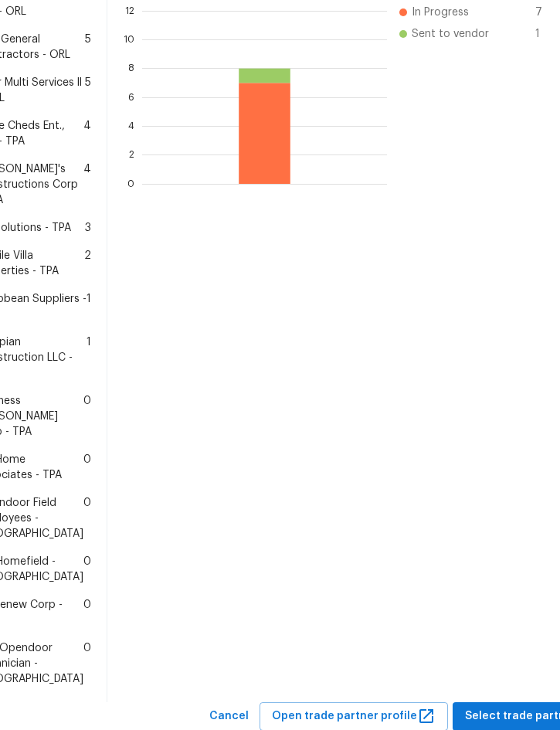  Describe the element at coordinates (131, 125) in the screenshot. I see `text: 4` at that location.